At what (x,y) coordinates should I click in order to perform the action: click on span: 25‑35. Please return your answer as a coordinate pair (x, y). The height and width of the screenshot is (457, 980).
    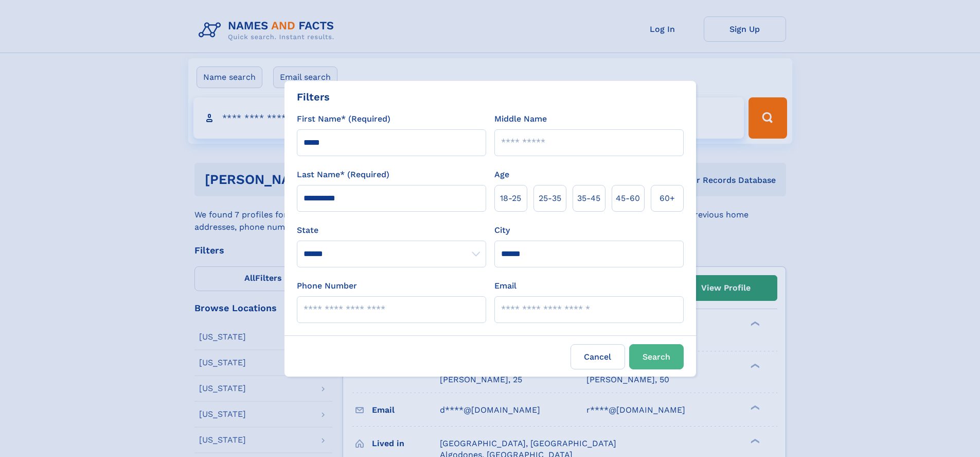
    Looking at the image, I should click on (550, 198).